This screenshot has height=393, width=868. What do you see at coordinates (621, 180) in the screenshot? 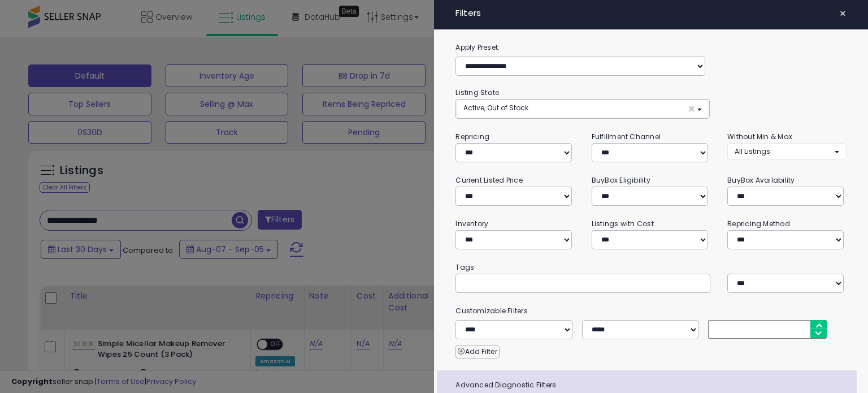
I see `small: BuyBox Eligibility` at bounding box center [621, 180].